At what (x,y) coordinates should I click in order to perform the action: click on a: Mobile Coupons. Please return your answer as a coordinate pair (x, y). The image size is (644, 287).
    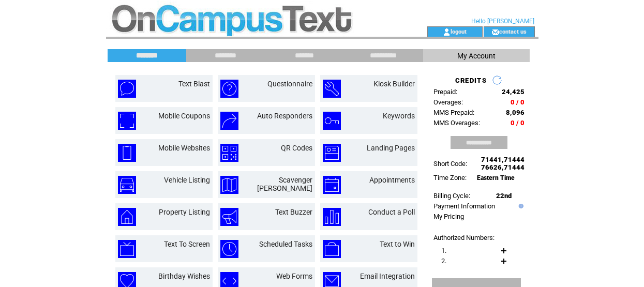
    Looking at the image, I should click on (184, 116).